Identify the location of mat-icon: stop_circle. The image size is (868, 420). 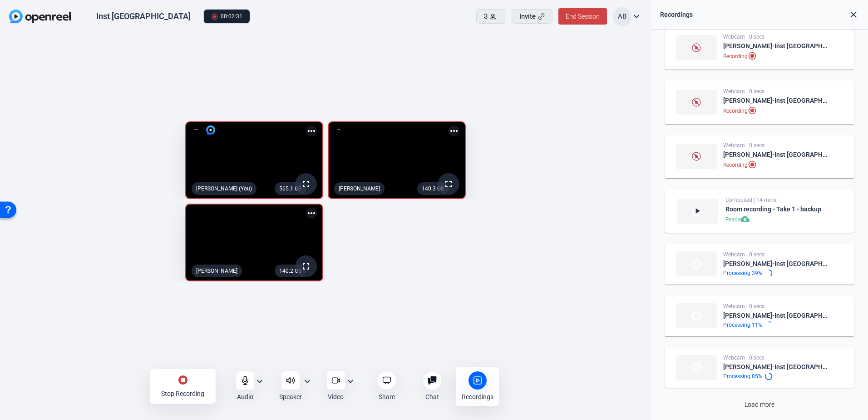
(183, 379).